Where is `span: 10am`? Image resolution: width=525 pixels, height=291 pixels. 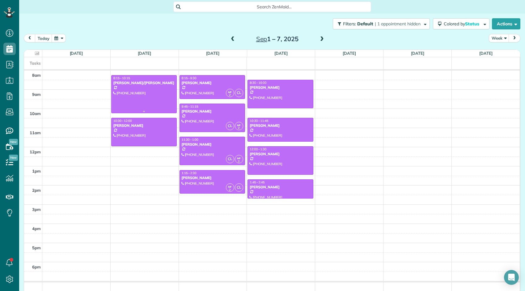
span: 10am is located at coordinates (35, 113).